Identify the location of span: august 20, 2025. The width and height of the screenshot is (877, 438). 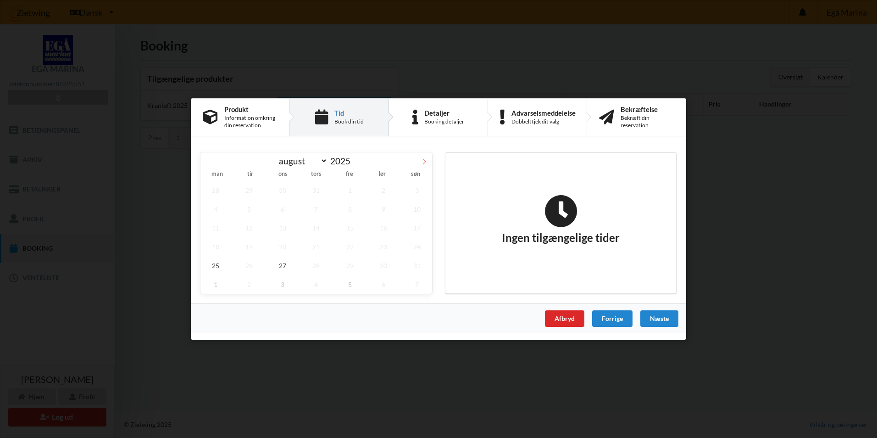
(283, 246).